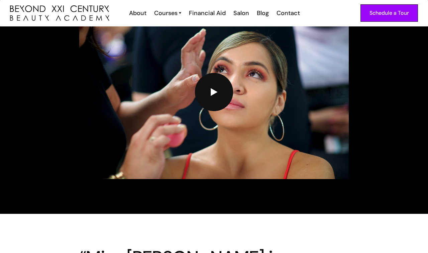  I want to click on div: Salon, so click(241, 13).